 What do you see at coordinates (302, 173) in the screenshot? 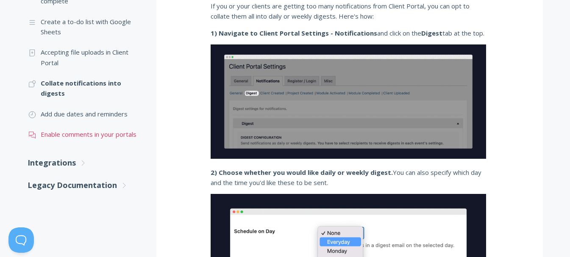
I see `strong: 2) Choose whether you would like daily or weekly digest.` at bounding box center [302, 173].